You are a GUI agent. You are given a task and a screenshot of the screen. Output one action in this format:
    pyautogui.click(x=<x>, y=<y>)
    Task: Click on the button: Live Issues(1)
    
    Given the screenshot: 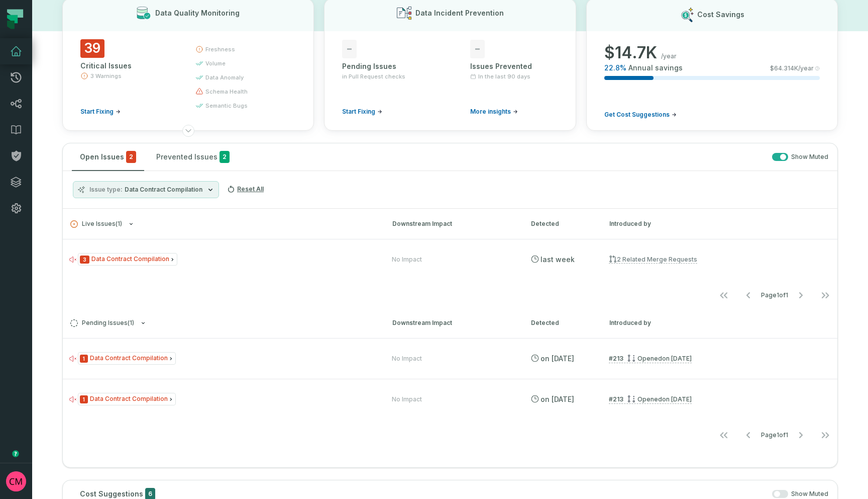 What is the action you would take?
    pyautogui.click(x=222, y=224)
    